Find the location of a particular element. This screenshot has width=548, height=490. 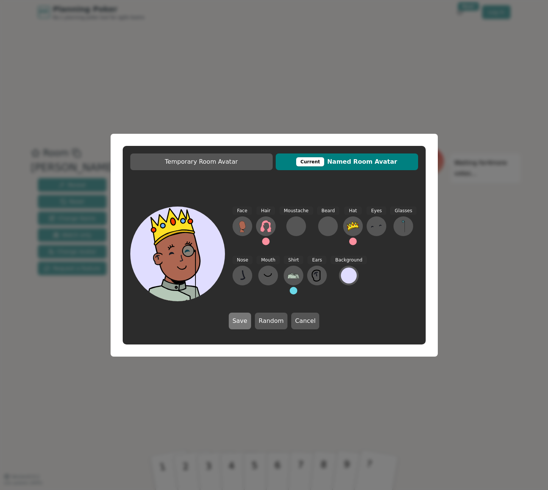

span: Hair is located at coordinates (266, 211).